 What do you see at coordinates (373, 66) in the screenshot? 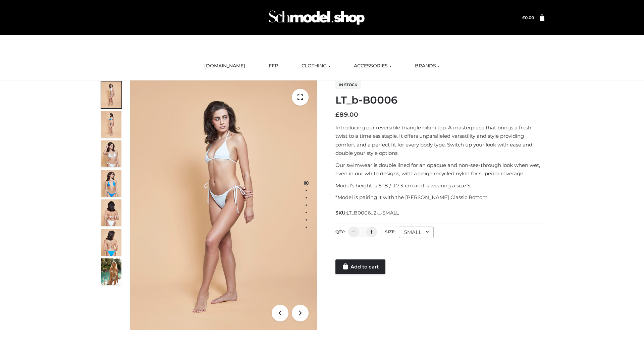
I see `a: ACCESSORIES` at bounding box center [373, 66].